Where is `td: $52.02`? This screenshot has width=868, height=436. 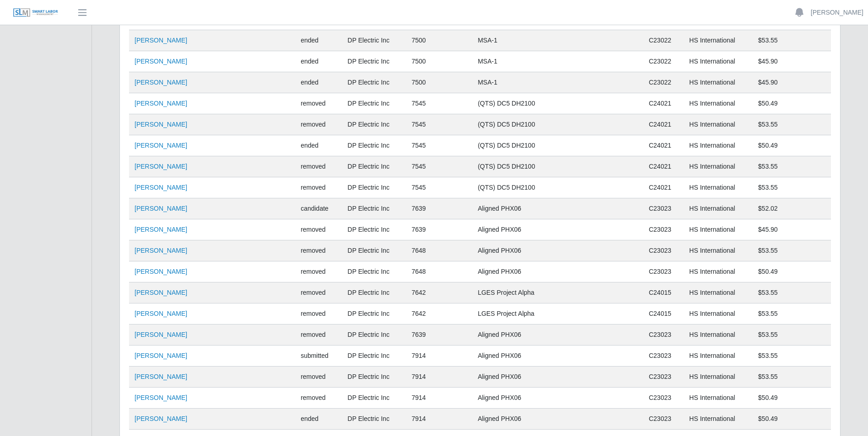
td: $52.02 is located at coordinates (792, 209).